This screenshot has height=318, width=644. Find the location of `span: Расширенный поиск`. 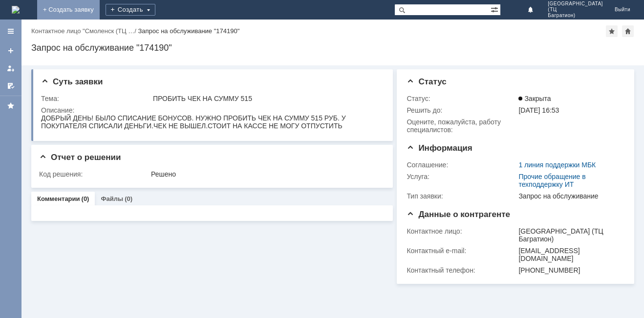

span: Расширенный поиск is located at coordinates (496, 9).